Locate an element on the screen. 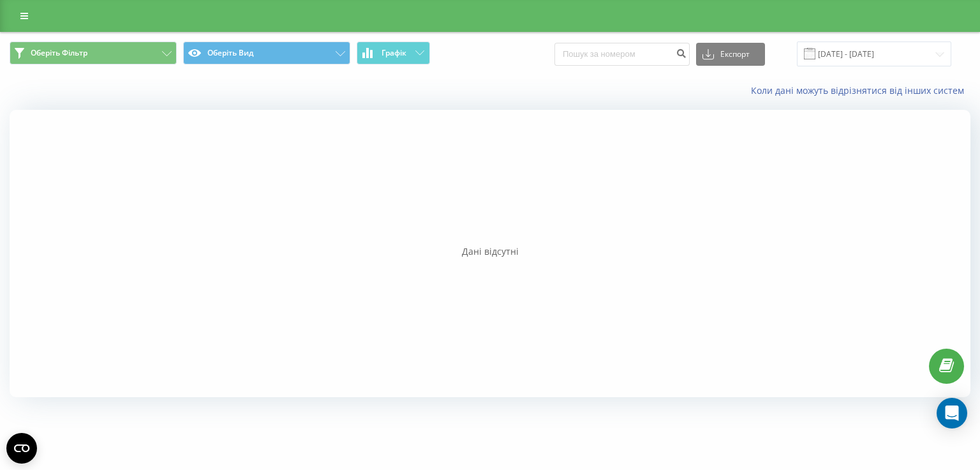 The height and width of the screenshot is (470, 980). span: Оберіть Фільтр is located at coordinates (58, 53).